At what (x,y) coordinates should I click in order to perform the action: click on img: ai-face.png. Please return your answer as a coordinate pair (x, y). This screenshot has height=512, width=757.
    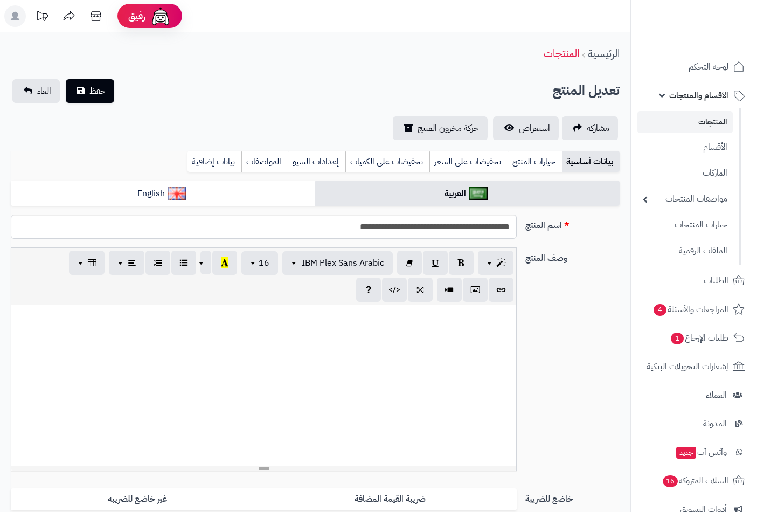
    Looking at the image, I should click on (160, 16).